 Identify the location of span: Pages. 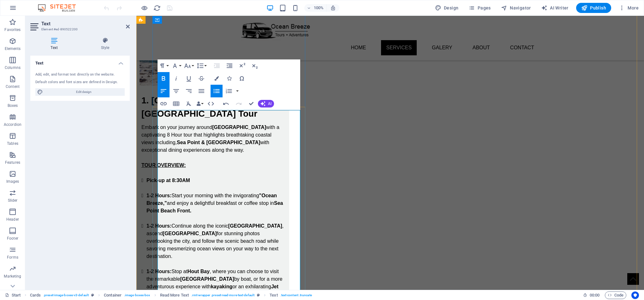
(480, 8).